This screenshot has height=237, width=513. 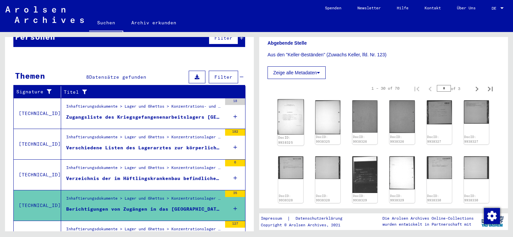 I want to click on button: First page, so click(x=417, y=88).